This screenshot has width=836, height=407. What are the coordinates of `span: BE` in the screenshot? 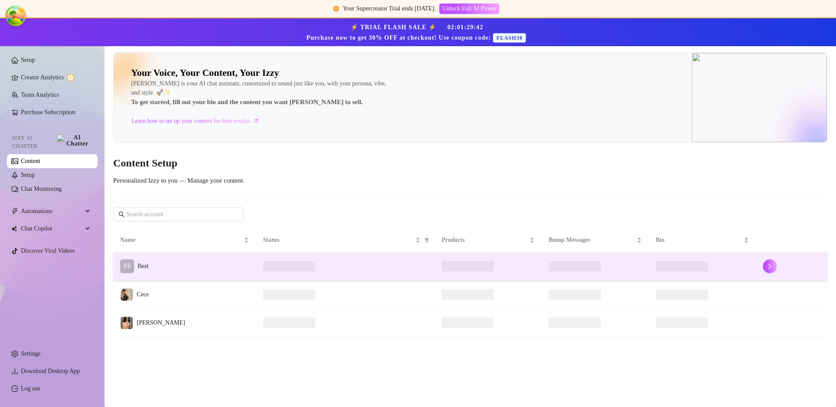 It's located at (127, 266).